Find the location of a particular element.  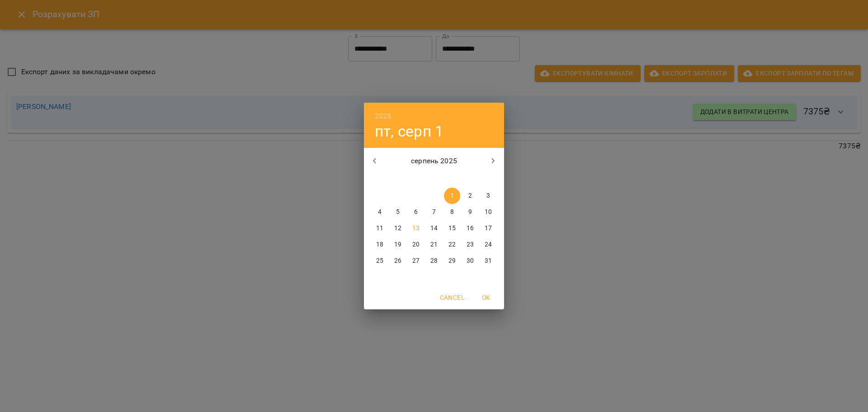

button: 9 is located at coordinates (470, 212).